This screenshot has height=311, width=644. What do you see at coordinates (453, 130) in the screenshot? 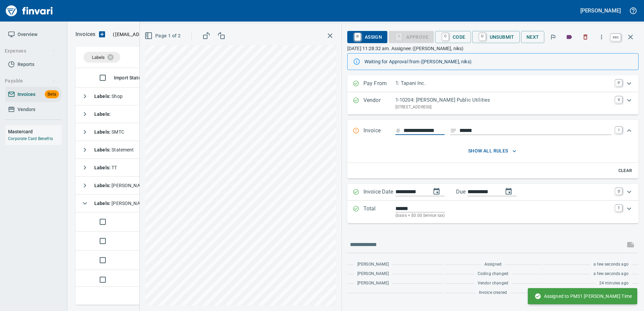
I see `svg: Invoice description` at bounding box center [453, 130].